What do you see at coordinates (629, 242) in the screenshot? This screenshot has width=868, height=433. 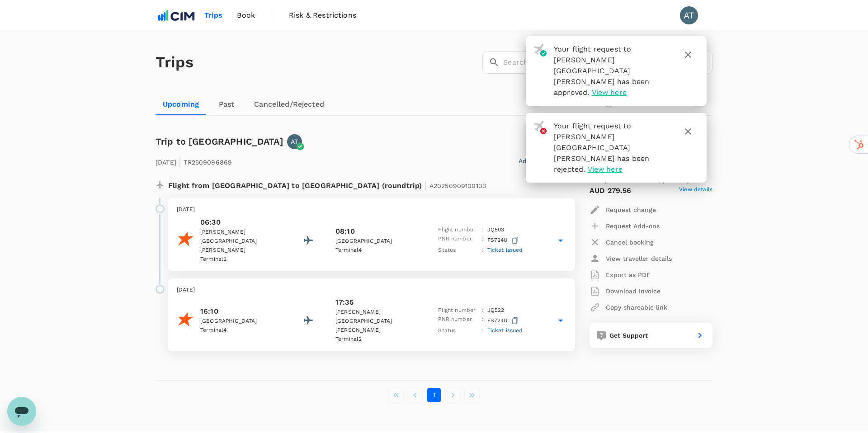 I see `p: Cancel booking` at bounding box center [629, 242].